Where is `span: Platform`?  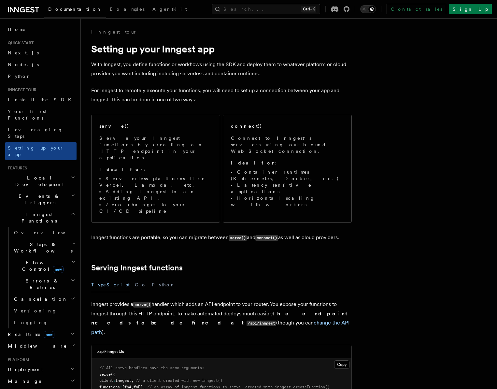 span: Platform is located at coordinates (17, 360).